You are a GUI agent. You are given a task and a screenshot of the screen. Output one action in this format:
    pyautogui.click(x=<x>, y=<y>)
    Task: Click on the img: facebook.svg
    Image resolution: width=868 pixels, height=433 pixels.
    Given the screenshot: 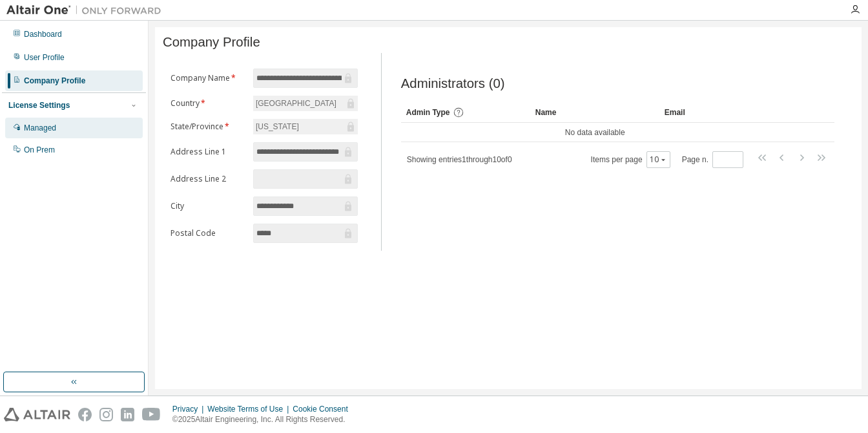 What is the action you would take?
    pyautogui.click(x=85, y=414)
    